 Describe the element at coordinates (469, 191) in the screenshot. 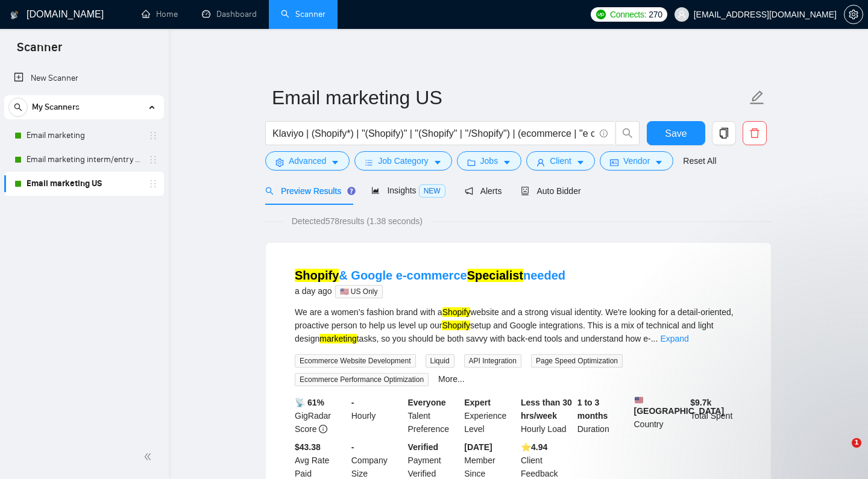

I see `span: notification` at that location.